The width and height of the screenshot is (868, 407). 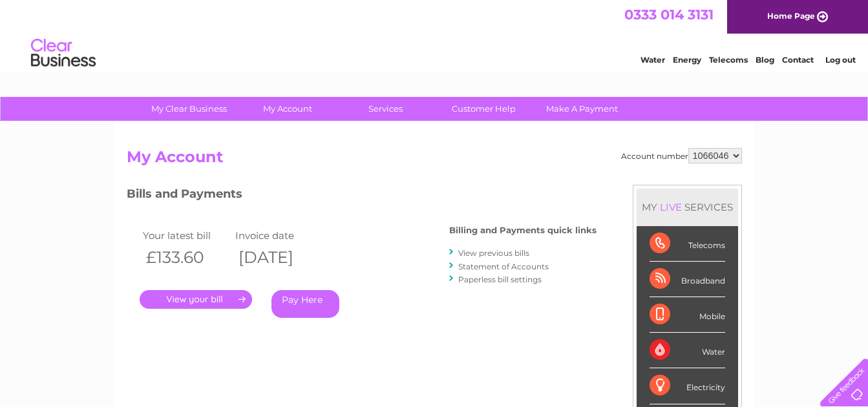 I want to click on a: Paperless bill settings, so click(x=500, y=279).